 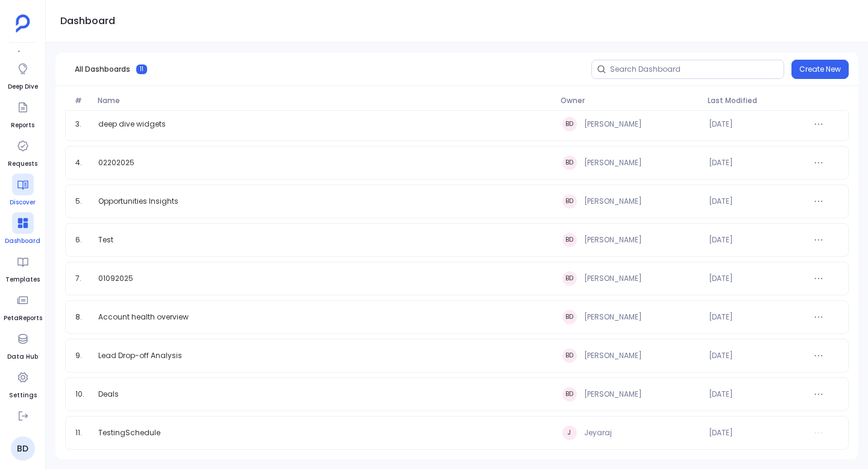 What do you see at coordinates (108, 395) in the screenshot?
I see `button: Deals` at bounding box center [108, 395].